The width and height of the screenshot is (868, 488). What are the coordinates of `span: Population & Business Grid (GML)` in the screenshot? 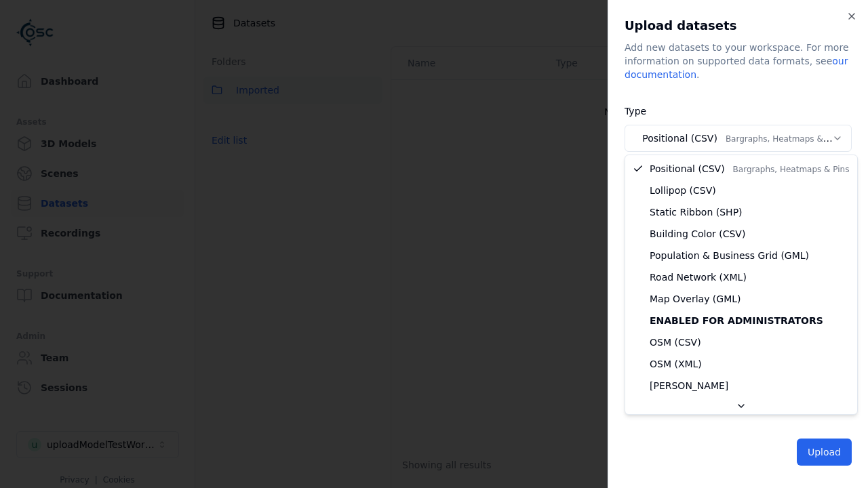 It's located at (729, 255).